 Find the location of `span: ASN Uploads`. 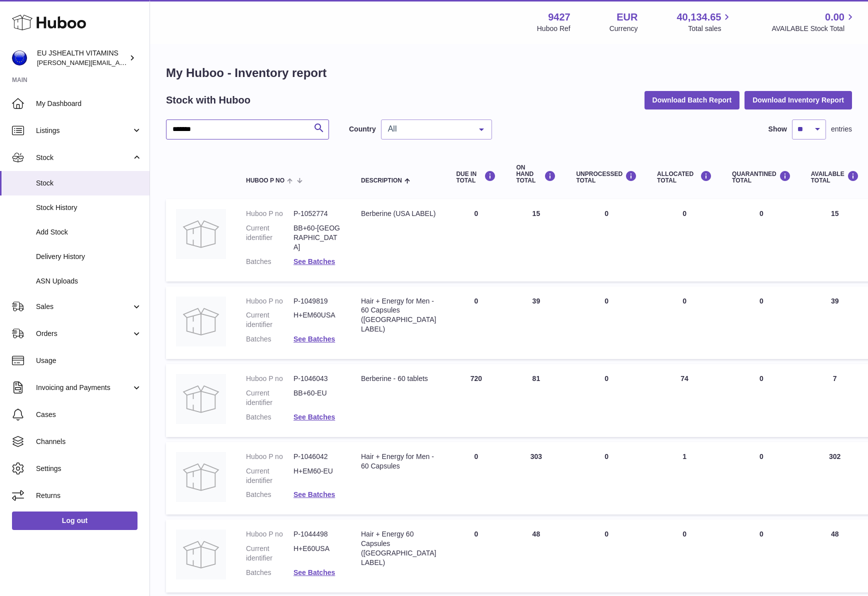

span: ASN Uploads is located at coordinates (89, 281).